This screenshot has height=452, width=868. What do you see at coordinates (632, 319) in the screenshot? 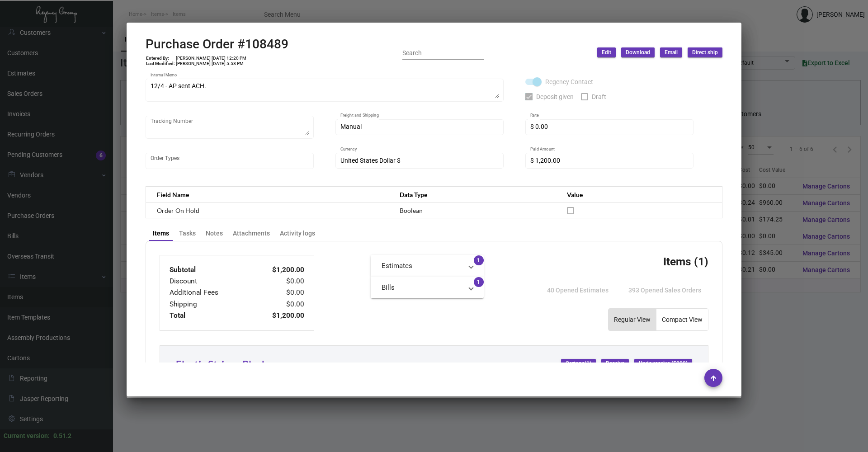
I see `button: Regular View` at bounding box center [632, 319].